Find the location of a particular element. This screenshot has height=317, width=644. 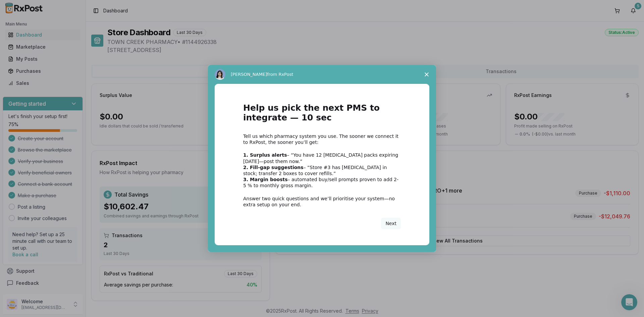

b: 3. Margin boosts is located at coordinates (266, 179).